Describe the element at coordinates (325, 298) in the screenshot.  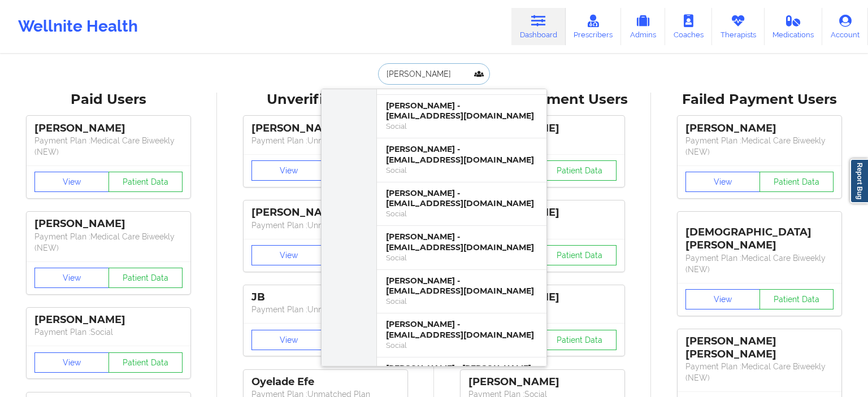
I see `div: JB` at that location.